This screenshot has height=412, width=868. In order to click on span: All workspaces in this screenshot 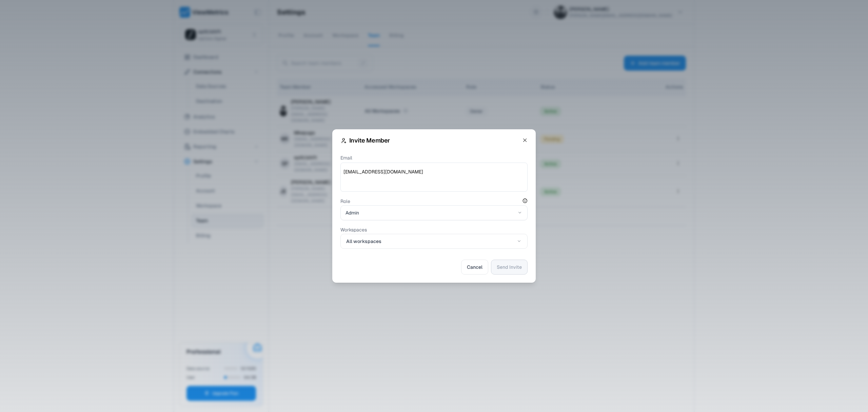, I will do `click(364, 241)`.